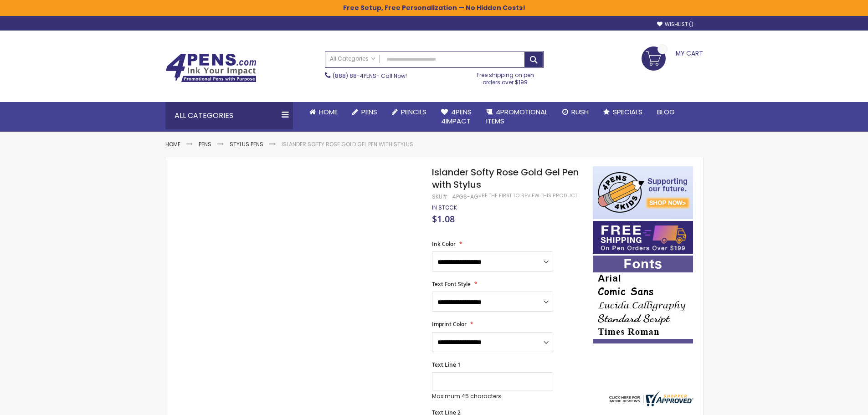 The height and width of the screenshot is (415, 868). I want to click on span: - Call Now!, so click(370, 75).